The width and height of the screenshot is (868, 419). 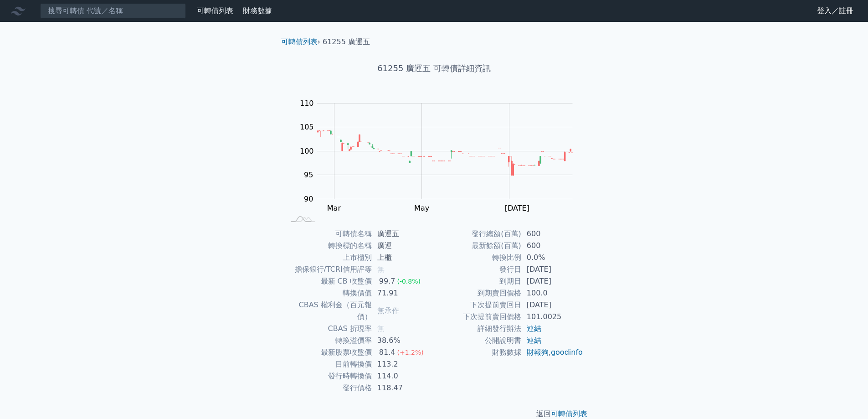 What do you see at coordinates (328, 258) in the screenshot?
I see `td: 上市櫃別` at bounding box center [328, 258].